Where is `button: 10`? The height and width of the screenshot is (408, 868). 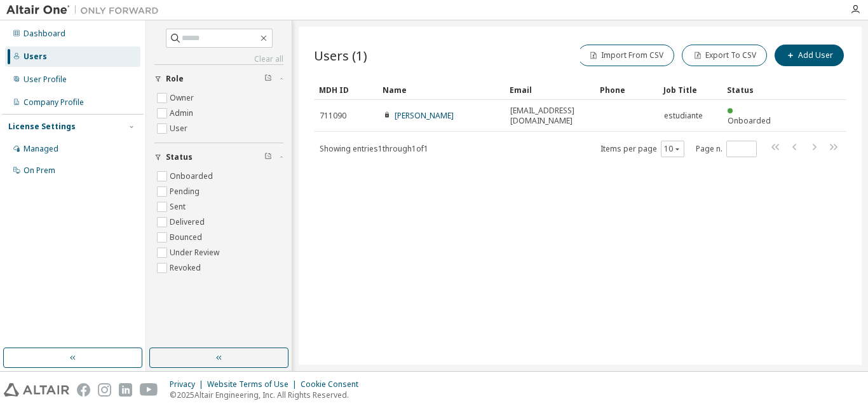 button: 10 is located at coordinates (672, 149).